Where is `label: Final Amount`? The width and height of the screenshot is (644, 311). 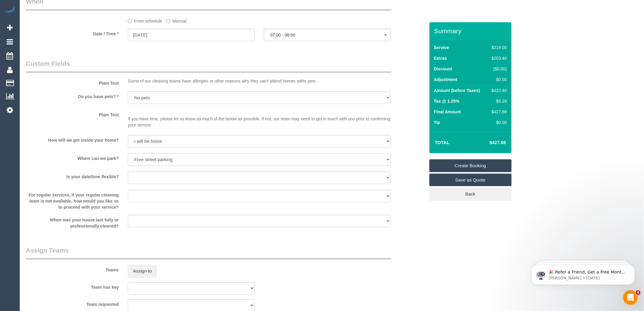 label: Final Amount is located at coordinates (447, 112).